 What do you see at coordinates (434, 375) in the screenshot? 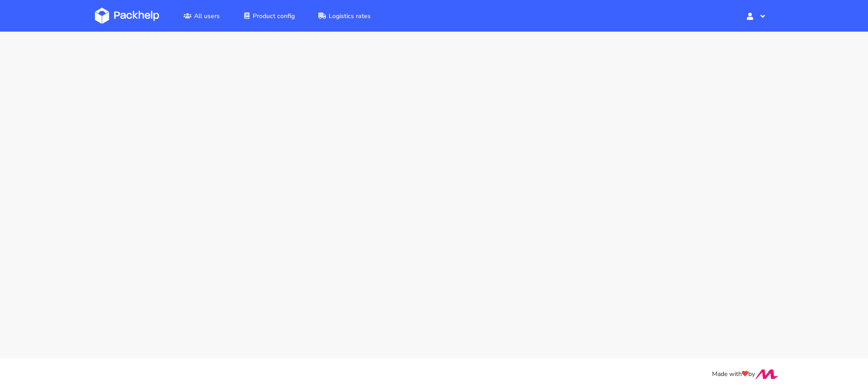
I see `div: Made with by` at bounding box center [434, 375].